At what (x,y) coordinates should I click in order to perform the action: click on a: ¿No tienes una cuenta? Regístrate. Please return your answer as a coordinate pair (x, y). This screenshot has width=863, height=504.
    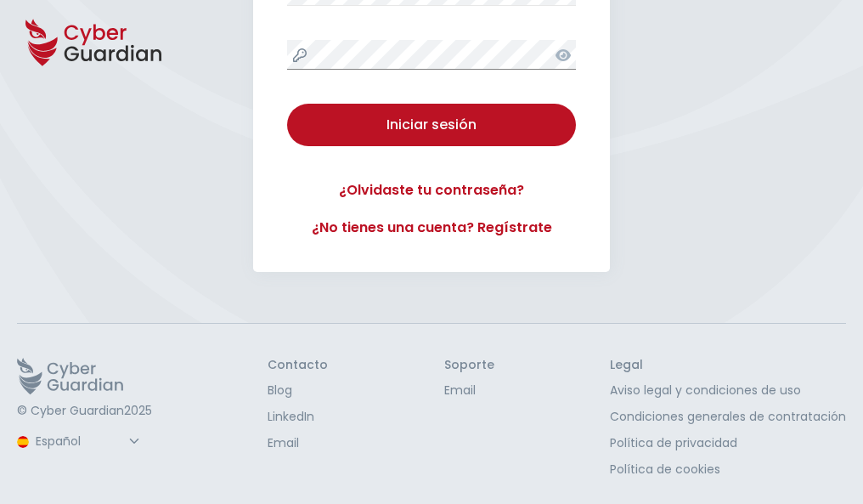
    Looking at the image, I should click on (432, 227).